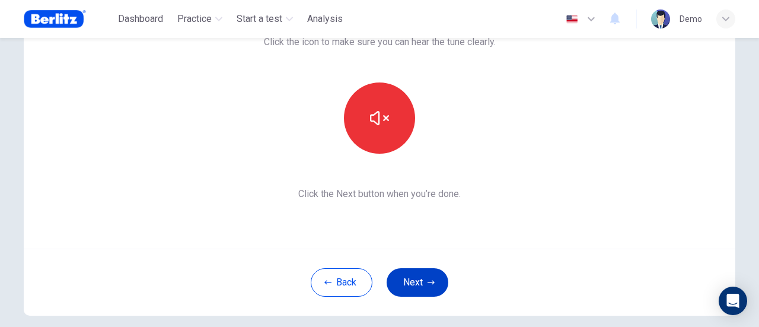  What do you see at coordinates (140, 19) in the screenshot?
I see `button: Dashboard` at bounding box center [140, 19].